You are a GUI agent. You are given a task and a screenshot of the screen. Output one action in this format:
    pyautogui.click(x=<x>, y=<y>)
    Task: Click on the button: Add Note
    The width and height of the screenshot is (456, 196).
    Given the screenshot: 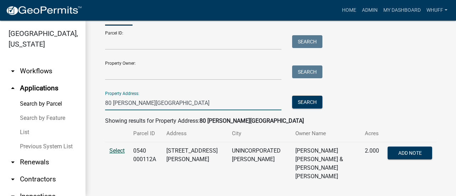 What is the action you would take?
    pyautogui.click(x=410, y=153)
    